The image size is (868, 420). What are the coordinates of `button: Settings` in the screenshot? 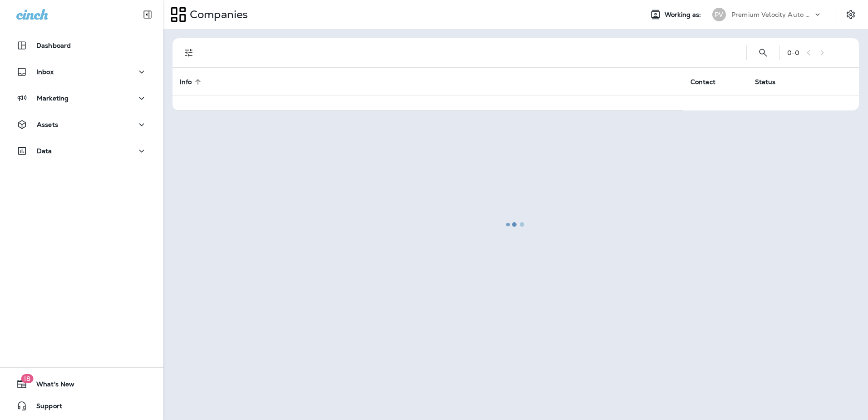 It's located at (850, 14).